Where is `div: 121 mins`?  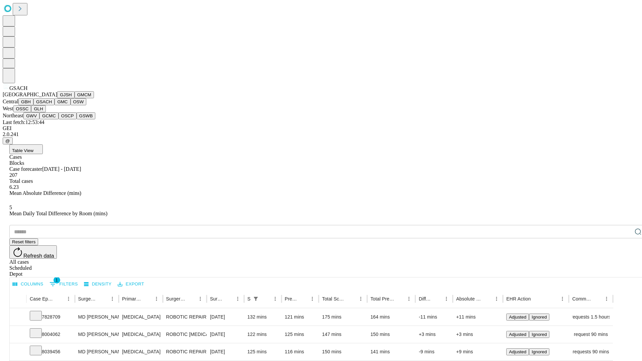
div: 121 mins is located at coordinates (300, 317).